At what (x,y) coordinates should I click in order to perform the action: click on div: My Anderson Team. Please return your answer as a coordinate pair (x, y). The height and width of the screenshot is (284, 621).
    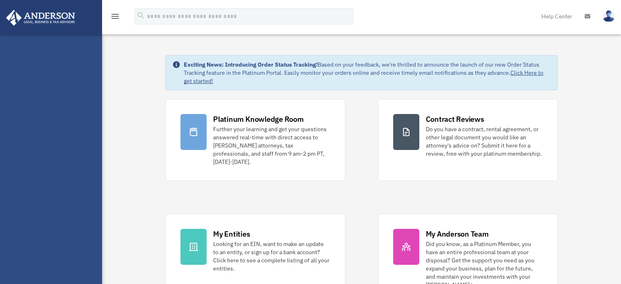
    Looking at the image, I should click on (457, 233).